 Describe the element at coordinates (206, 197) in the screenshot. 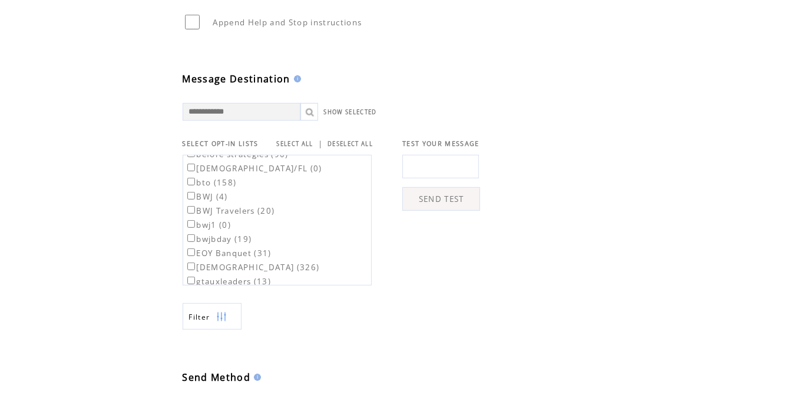

I see `label: BWJ (4)` at that location.